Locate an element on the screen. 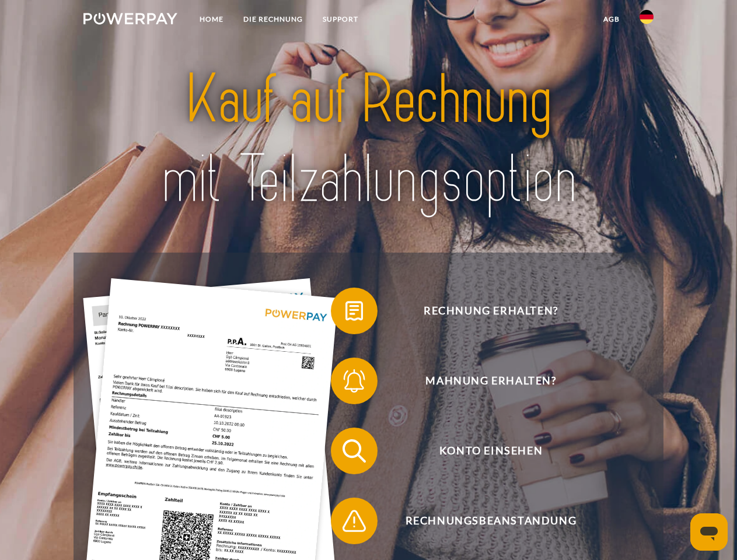  span: Rechnungsbeanstandung is located at coordinates (490, 521).